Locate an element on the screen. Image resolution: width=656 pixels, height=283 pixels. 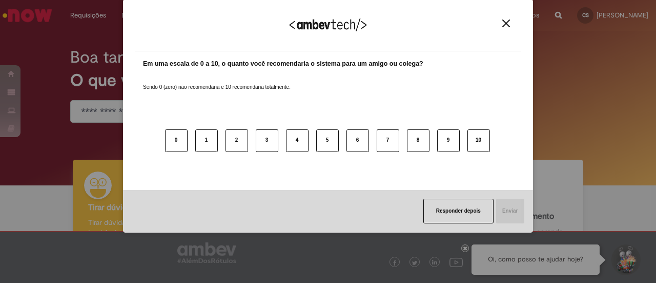
button: 6 is located at coordinates (358, 141).